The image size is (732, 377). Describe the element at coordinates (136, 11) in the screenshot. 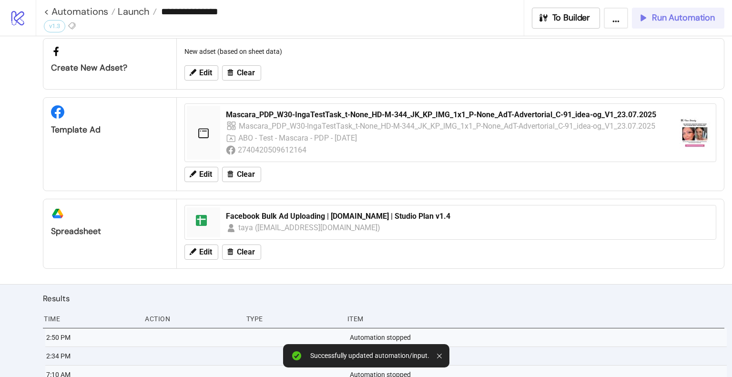

I see `a: Launch` at that location.